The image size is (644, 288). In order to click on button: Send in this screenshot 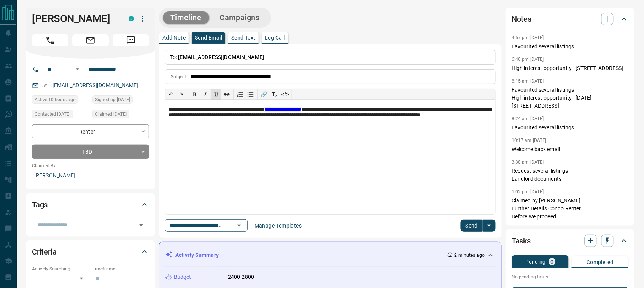, I will do `click(472, 225)`.